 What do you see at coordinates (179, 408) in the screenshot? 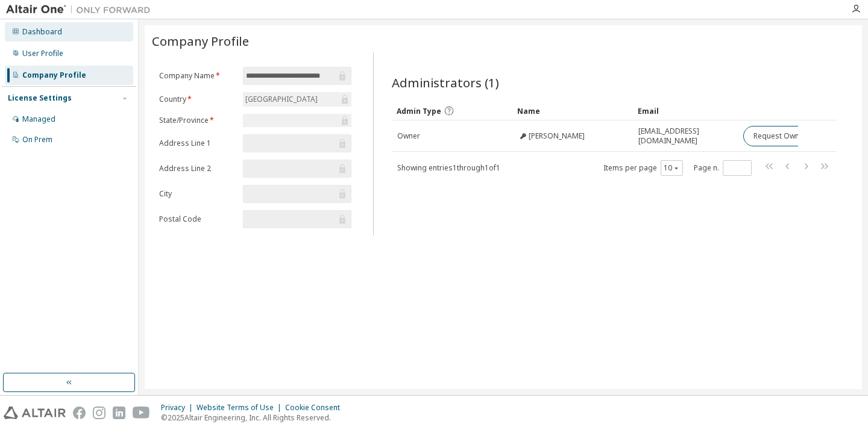
I see `div: Privacy` at bounding box center [179, 408].